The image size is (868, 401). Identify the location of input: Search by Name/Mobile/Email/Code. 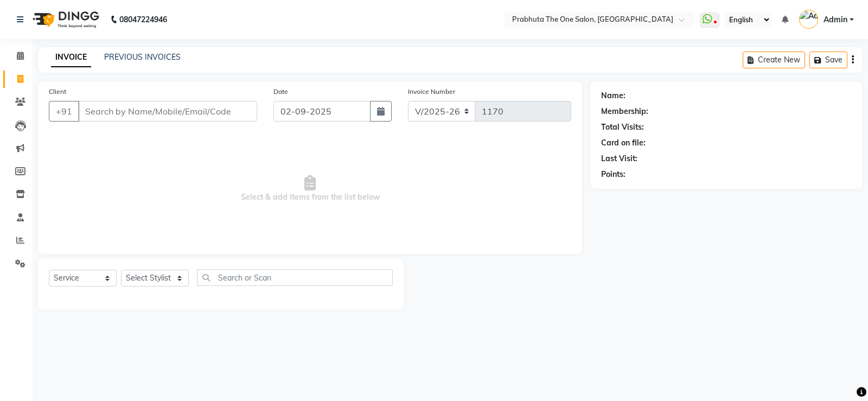
(168, 111).